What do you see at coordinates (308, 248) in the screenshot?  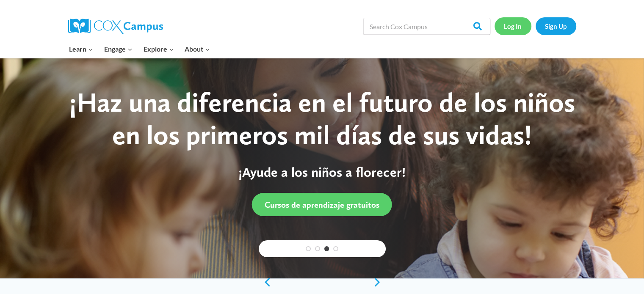 I see `a: 1` at bounding box center [308, 248].